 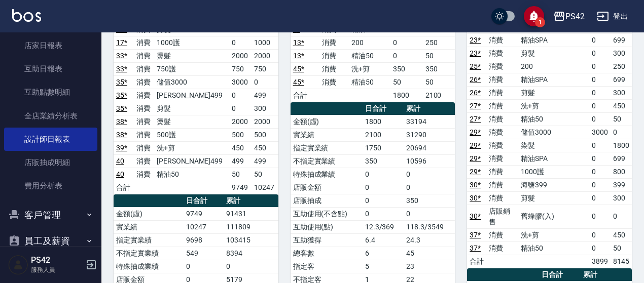 What do you see at coordinates (124, 187) in the screenshot?
I see `td: 合計` at bounding box center [124, 187].